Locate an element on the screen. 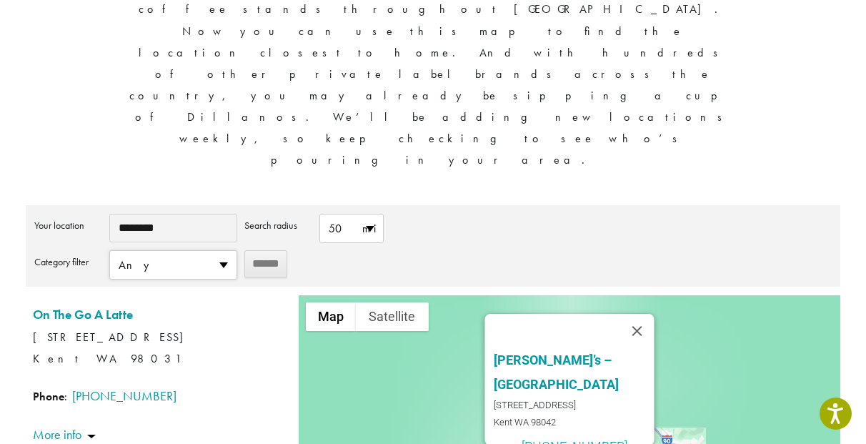  a: More info is located at coordinates (64, 434).